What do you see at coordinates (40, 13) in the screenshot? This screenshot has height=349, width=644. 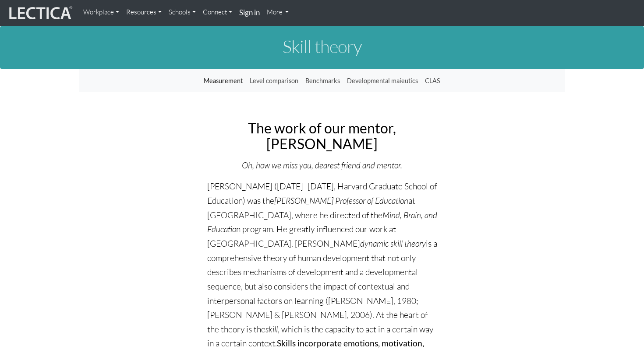 I see `img: lecticalive` at bounding box center [40, 13].